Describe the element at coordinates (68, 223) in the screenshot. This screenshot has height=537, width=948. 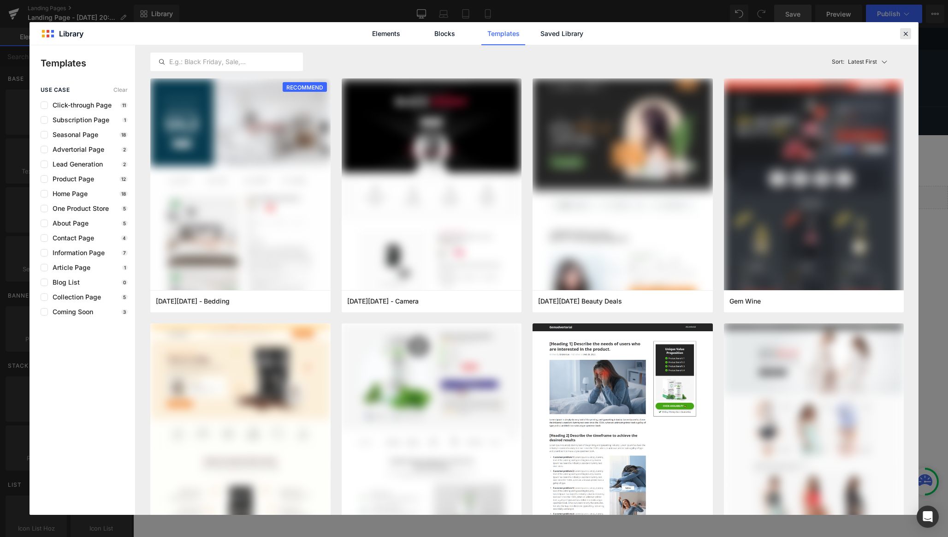
I see `span: About Page` at that location.